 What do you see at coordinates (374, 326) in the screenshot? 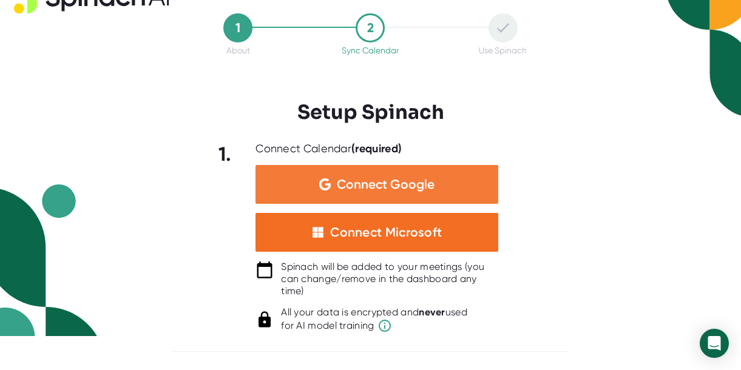
I see `span: for AI model training` at bounding box center [374, 326].